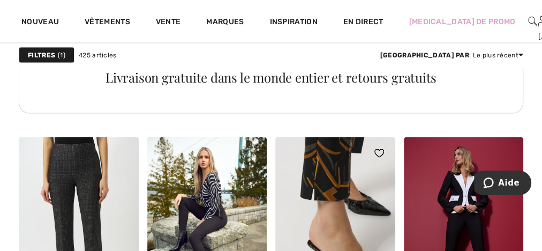  What do you see at coordinates (363, 21) in the screenshot?
I see `font: En direct` at bounding box center [363, 21].